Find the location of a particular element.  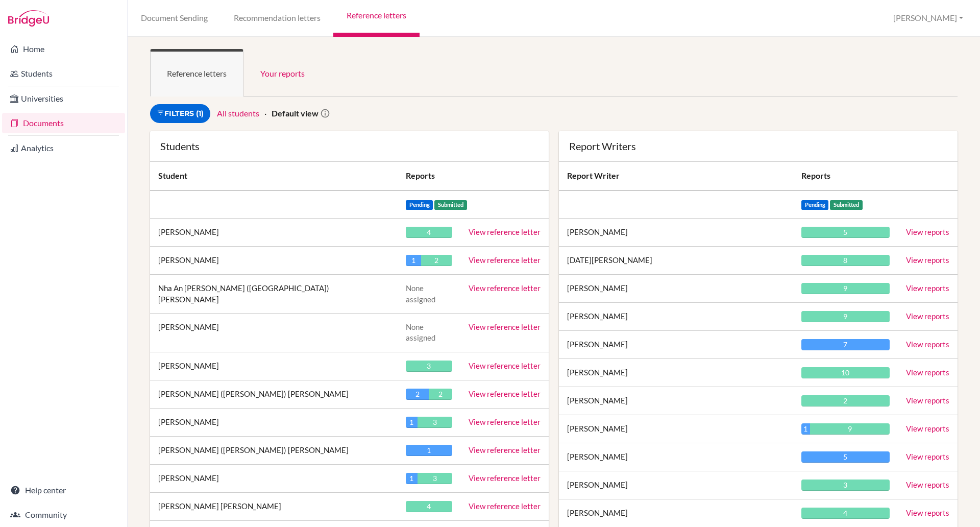

div: 8 is located at coordinates (845, 260).